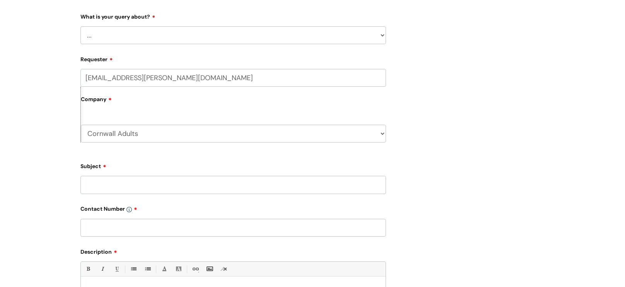 The height and width of the screenshot is (287, 625). What do you see at coordinates (233, 15) in the screenshot?
I see `label: What is your query about?` at bounding box center [233, 15].